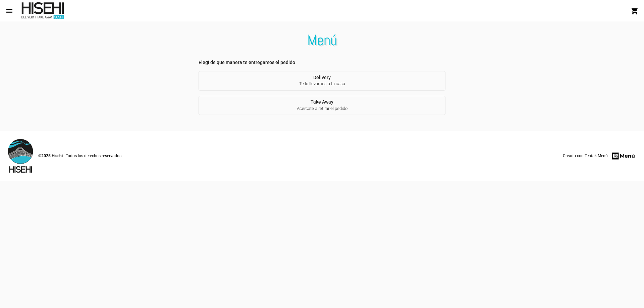 This screenshot has height=308, width=644. Describe the element at coordinates (599, 156) in the screenshot. I see `a: Creado con Tentak Menú` at that location.